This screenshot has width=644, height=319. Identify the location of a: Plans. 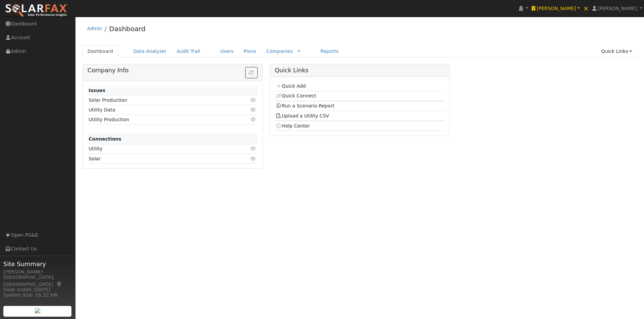
(250, 51).